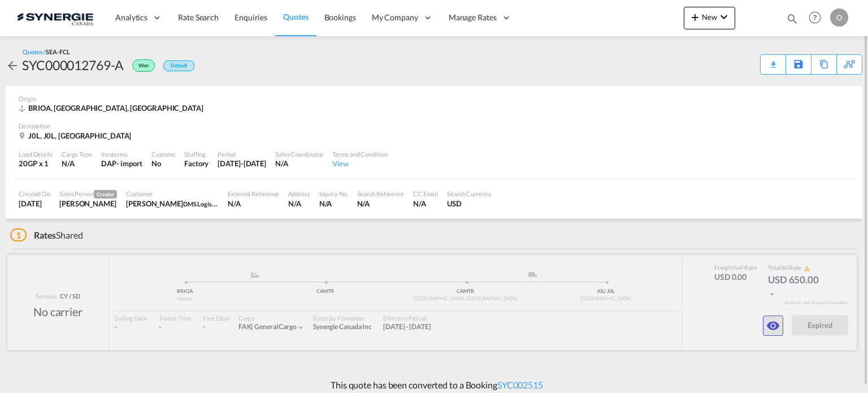  Describe the element at coordinates (77, 136) in the screenshot. I see `div: J0L, J0L, Canada` at that location.